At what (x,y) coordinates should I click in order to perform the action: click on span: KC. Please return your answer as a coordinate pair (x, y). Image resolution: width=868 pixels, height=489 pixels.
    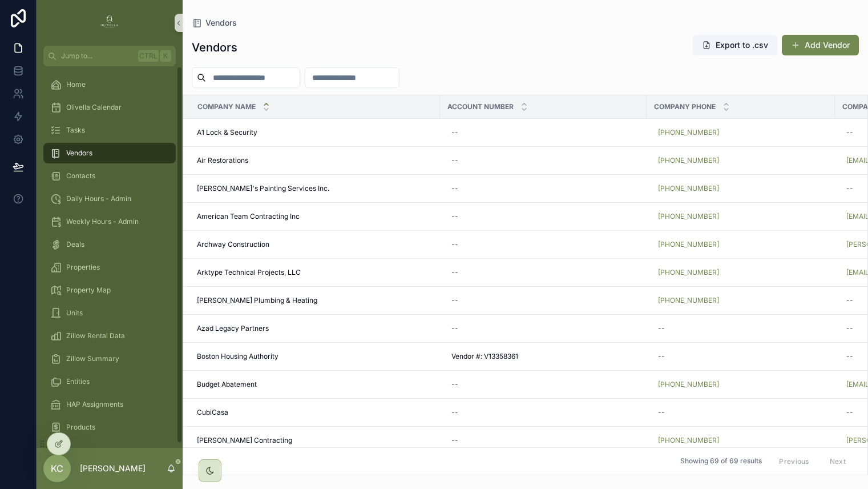
    Looking at the image, I should click on (57, 468).